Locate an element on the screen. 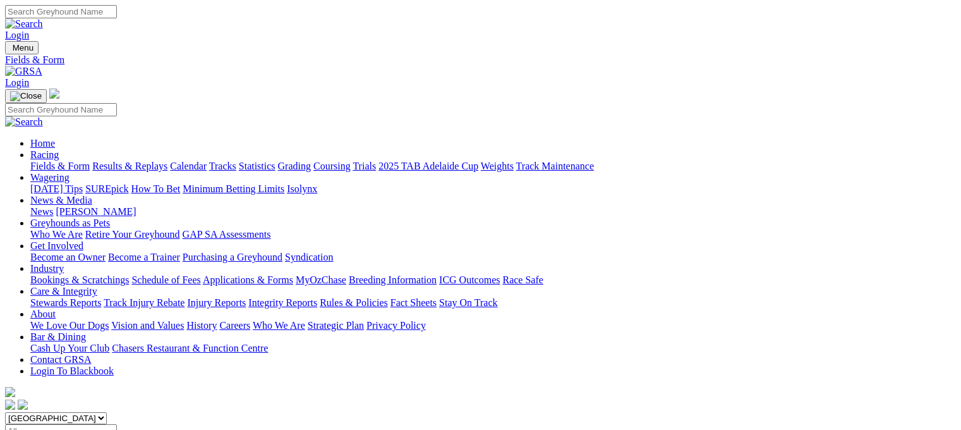 The height and width of the screenshot is (430, 961). div: Racing is located at coordinates (493, 166).